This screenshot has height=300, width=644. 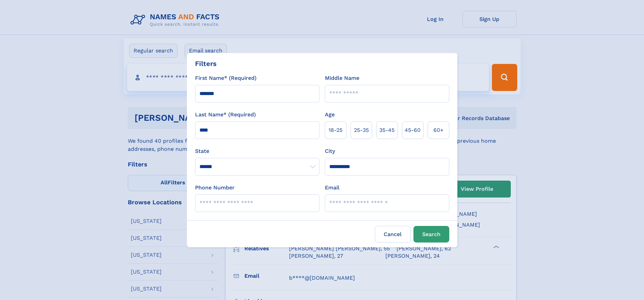 I want to click on label: Cancel, so click(x=393, y=234).